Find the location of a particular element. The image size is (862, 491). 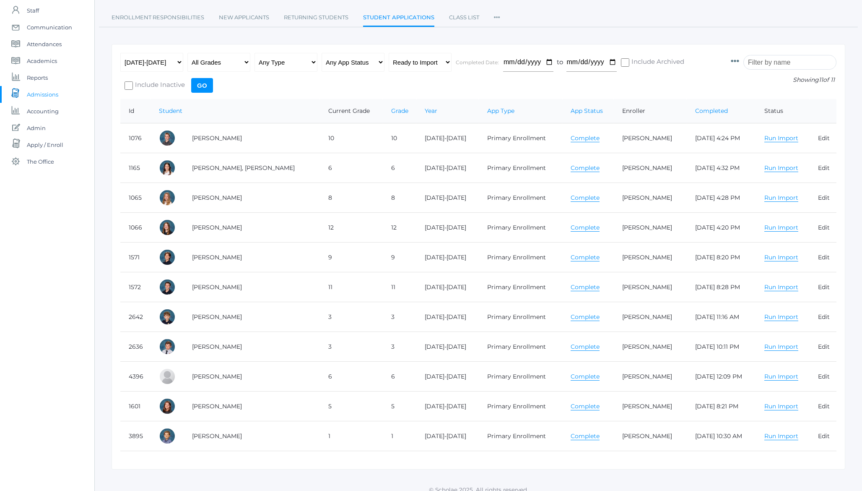

div: Elias Bradley is located at coordinates (167, 138).